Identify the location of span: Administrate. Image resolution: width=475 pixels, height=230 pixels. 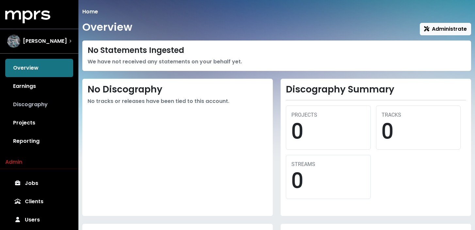
(445, 29).